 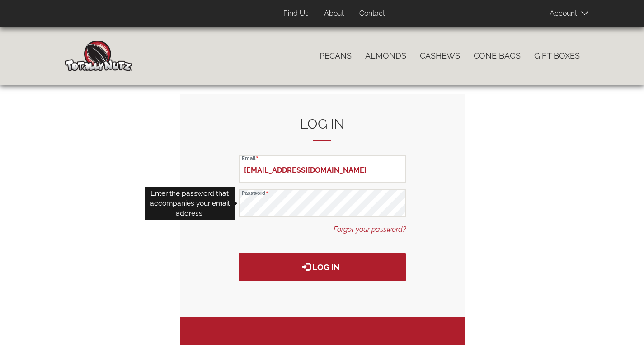 I want to click on div: Enter the password that accompanies your email address., so click(x=190, y=203).